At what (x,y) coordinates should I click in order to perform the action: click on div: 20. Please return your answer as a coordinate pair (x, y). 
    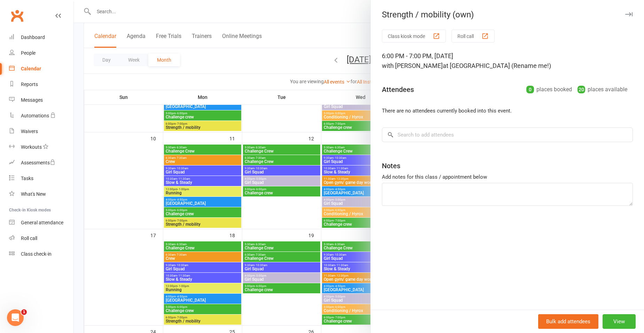
    Looking at the image, I should click on (581, 89).